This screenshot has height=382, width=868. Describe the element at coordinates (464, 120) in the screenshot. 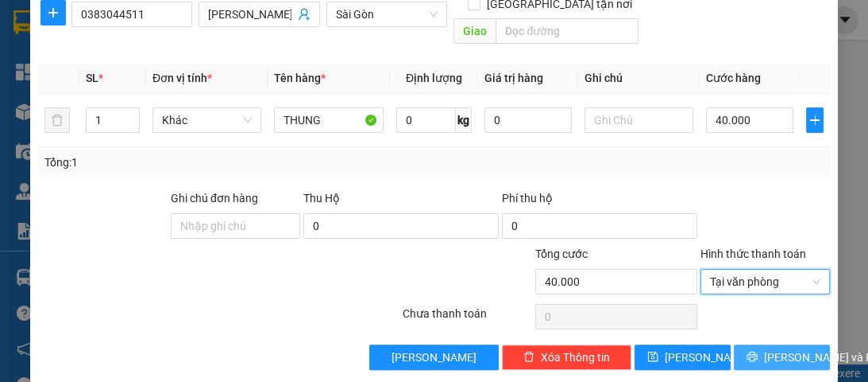

I see `span: kg` at that location.